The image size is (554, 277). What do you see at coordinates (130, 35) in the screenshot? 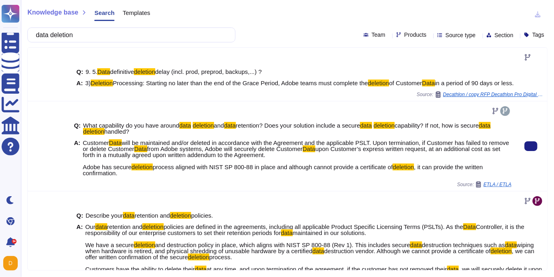
I see `input: Search a question or template...` at bounding box center [130, 35].